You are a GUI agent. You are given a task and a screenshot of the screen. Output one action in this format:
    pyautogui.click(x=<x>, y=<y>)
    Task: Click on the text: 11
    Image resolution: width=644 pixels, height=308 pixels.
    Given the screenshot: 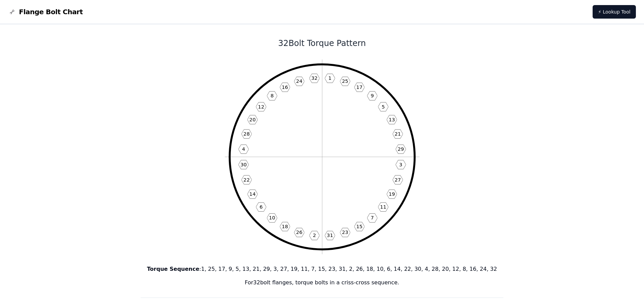 What is the action you would take?
    pyautogui.click(x=383, y=206)
    